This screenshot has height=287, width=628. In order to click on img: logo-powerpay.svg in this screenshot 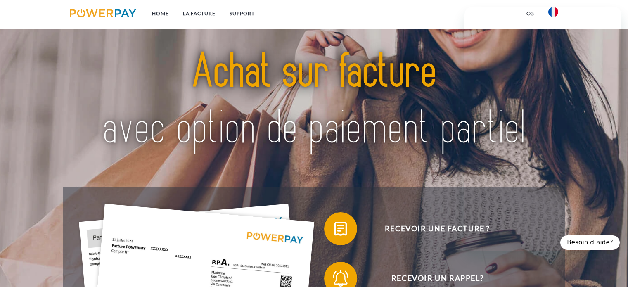, I will do `click(103, 13)`.